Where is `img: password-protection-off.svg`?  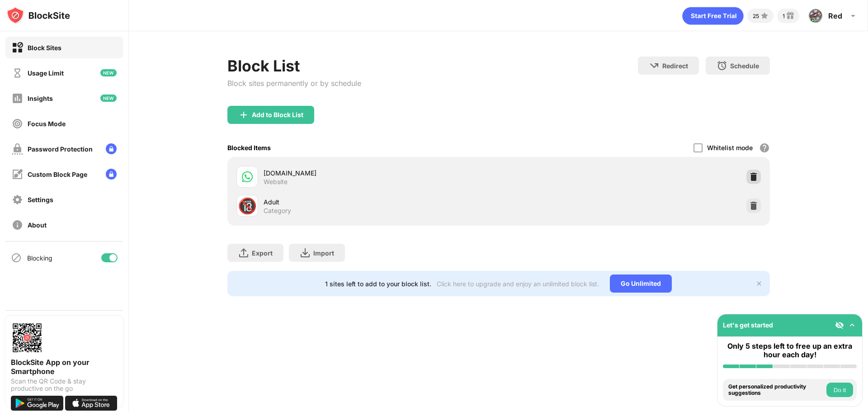
img: password-protection-off.svg is located at coordinates (17, 148).